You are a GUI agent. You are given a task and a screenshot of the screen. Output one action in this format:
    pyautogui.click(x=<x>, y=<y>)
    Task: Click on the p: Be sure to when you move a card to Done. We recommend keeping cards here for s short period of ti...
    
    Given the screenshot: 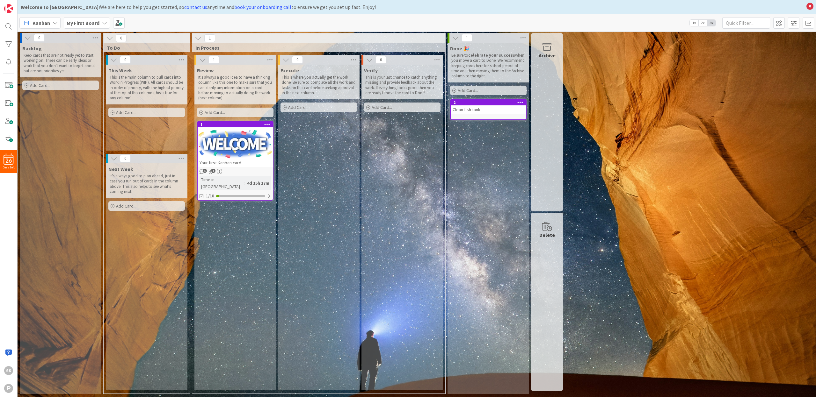 What is the action you would take?
    pyautogui.click(x=488, y=66)
    